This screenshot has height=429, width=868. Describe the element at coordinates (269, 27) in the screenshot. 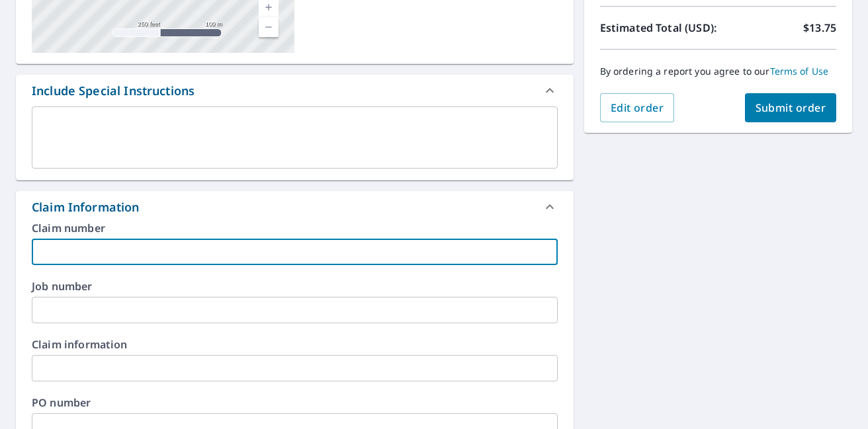

I see `a: Current Level 17, Zoom Out` at that location.